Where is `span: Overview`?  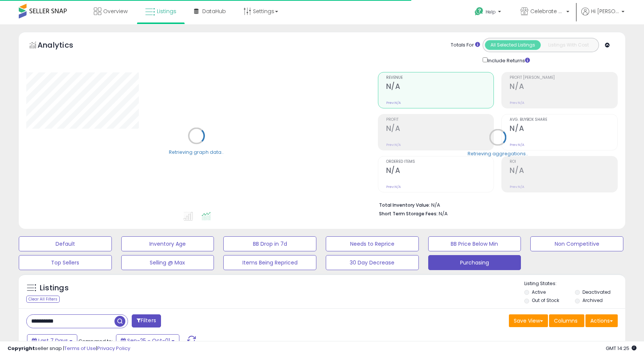 span: Overview is located at coordinates (116, 11).